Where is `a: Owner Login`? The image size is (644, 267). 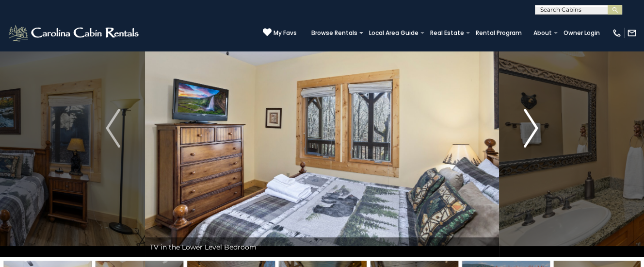
a: Owner Login is located at coordinates (582, 33).